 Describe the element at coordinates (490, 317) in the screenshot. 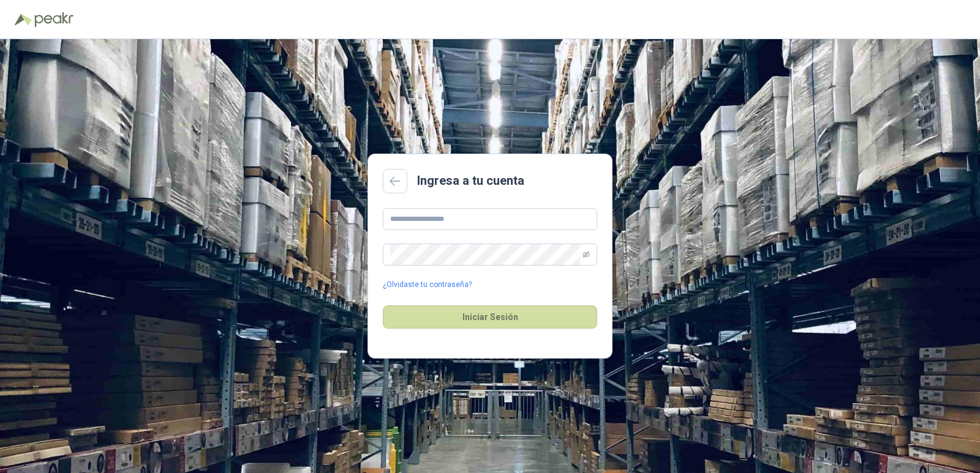

I see `button: Iniciar Sesión` at that location.